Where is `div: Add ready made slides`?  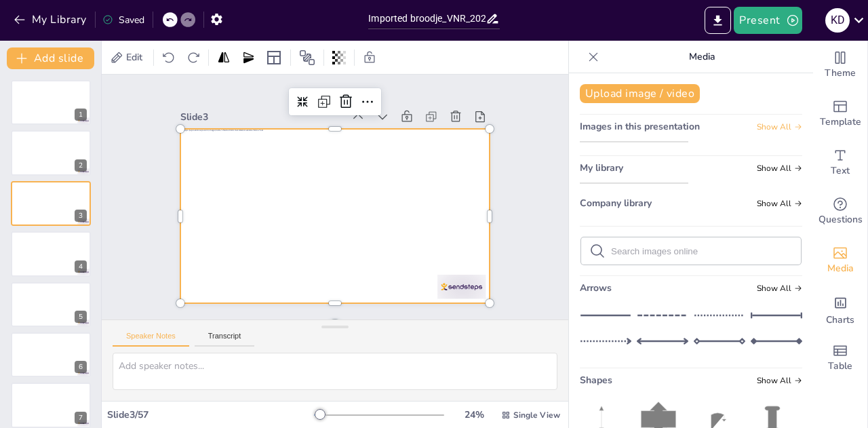
div: Add ready made slides is located at coordinates (841, 114).